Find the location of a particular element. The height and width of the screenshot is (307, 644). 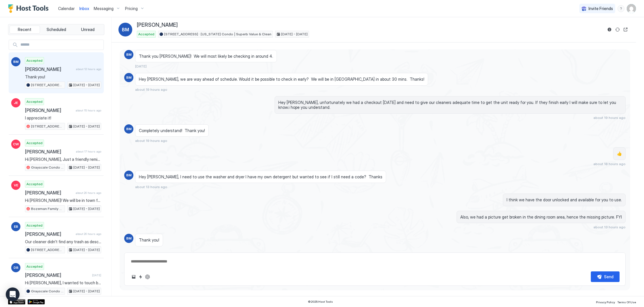

button: Scheduled is located at coordinates (57, 30).